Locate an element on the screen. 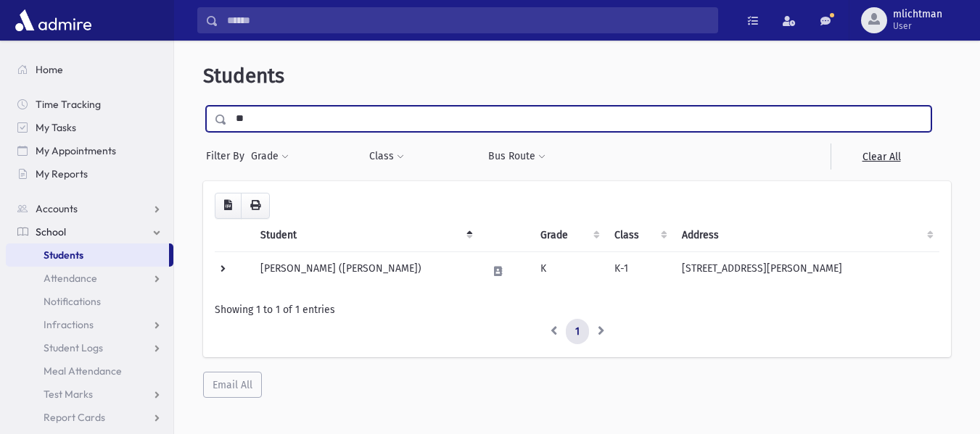 The image size is (980, 434). button: Class is located at coordinates (387, 157).